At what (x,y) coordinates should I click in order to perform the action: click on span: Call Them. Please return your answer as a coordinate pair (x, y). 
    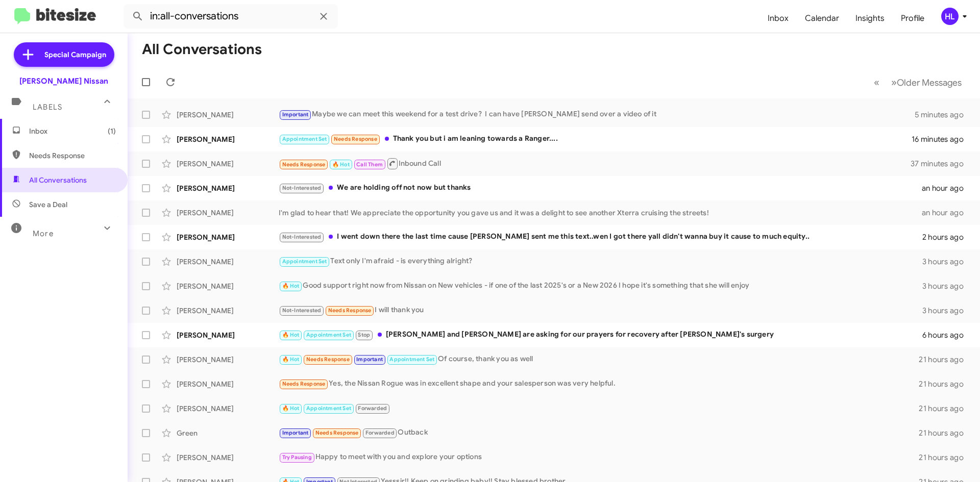
    Looking at the image, I should click on (370, 164).